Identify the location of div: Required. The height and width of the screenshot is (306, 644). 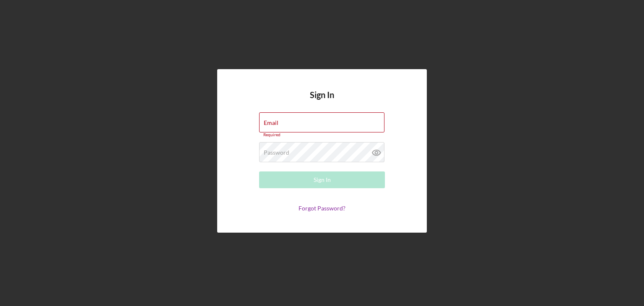
(322, 135).